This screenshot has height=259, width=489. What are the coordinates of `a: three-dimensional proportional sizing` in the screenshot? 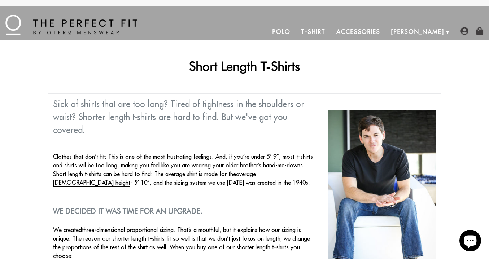 It's located at (128, 230).